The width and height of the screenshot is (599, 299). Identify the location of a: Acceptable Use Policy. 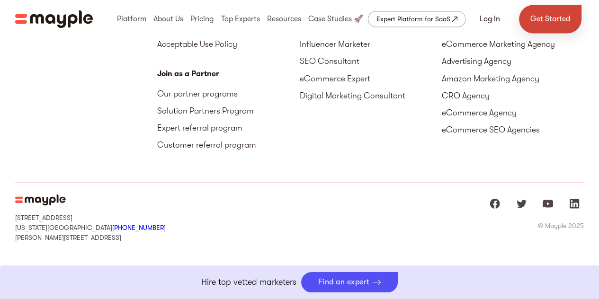
(228, 44).